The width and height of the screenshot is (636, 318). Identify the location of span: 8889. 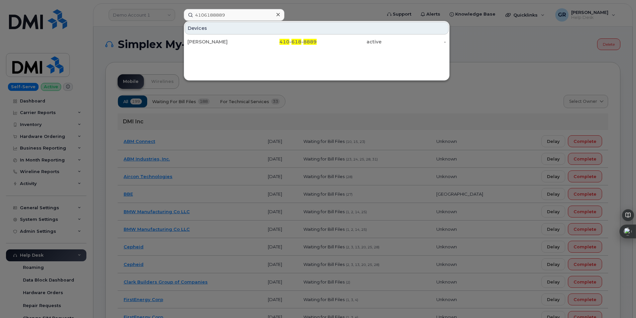
(310, 42).